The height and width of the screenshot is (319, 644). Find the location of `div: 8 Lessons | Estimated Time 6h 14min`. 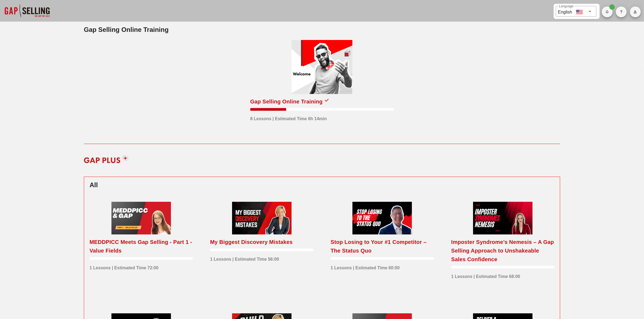

div: 8 Lessons | Estimated Time 6h 14min is located at coordinates (289, 117).